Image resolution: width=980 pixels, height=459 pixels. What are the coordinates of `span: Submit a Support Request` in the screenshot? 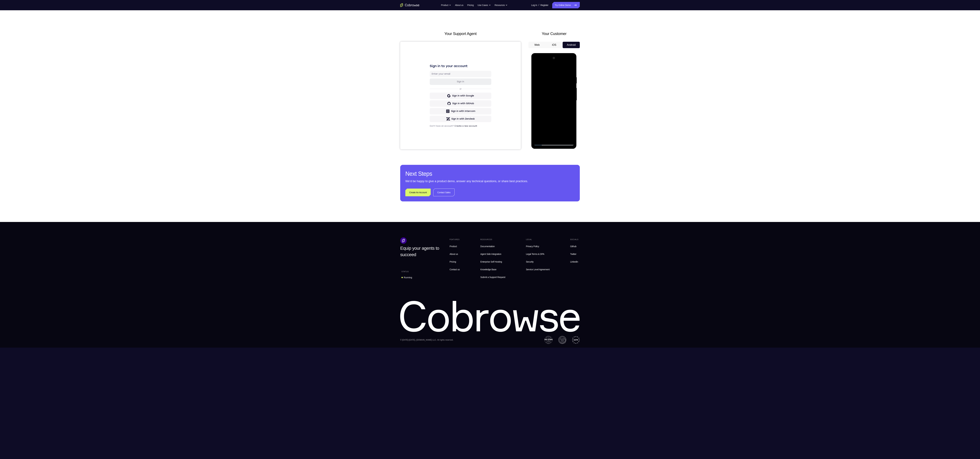 It's located at (493, 277).